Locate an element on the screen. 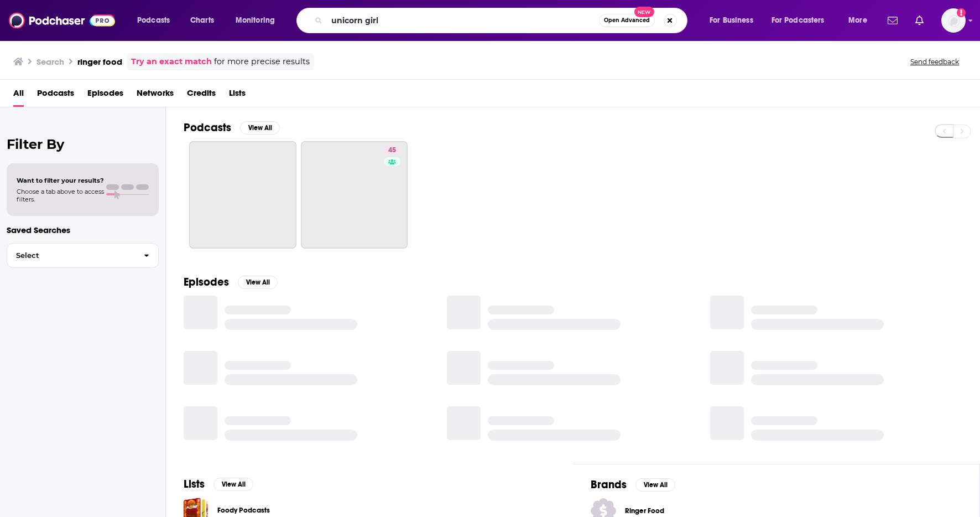 The image size is (980, 517). a: Podcasts is located at coordinates (55, 95).